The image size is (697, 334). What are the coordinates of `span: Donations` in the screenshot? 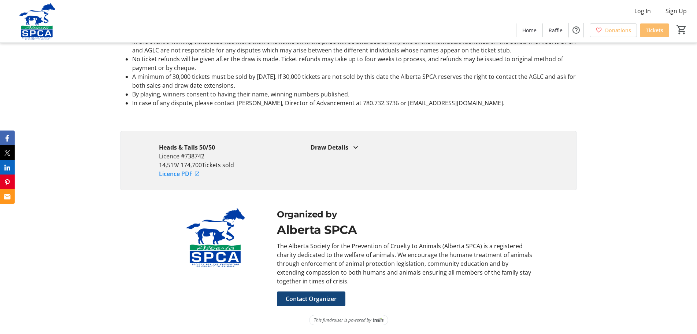 It's located at (618, 30).